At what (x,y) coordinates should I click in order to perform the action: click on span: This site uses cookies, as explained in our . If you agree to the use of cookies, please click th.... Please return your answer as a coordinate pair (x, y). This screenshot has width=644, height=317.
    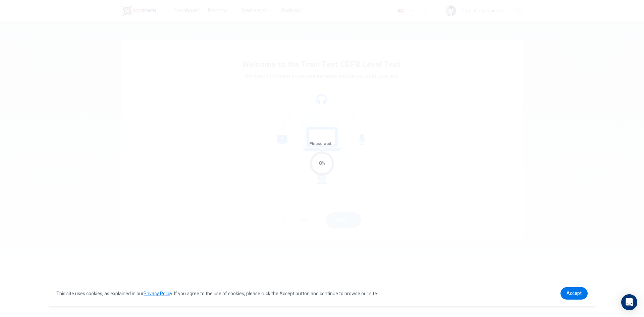
    Looking at the image, I should click on (217, 294).